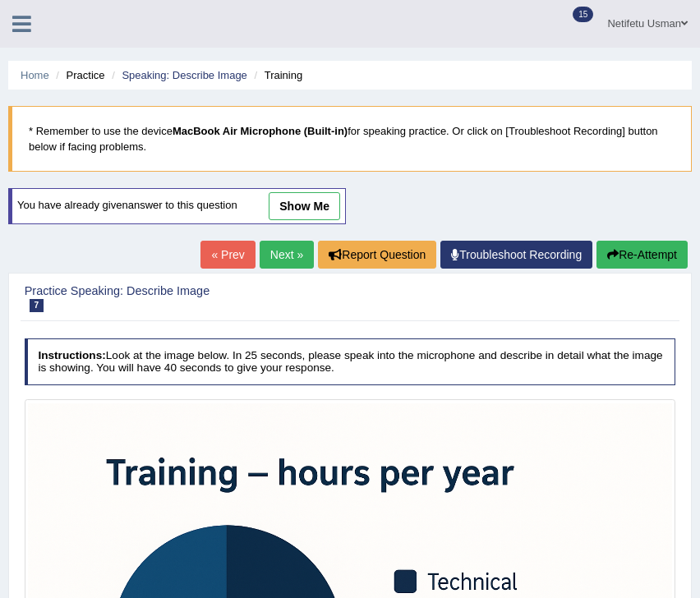 Image resolution: width=700 pixels, height=598 pixels. Describe the element at coordinates (378, 255) in the screenshot. I see `button: Report Question` at that location.